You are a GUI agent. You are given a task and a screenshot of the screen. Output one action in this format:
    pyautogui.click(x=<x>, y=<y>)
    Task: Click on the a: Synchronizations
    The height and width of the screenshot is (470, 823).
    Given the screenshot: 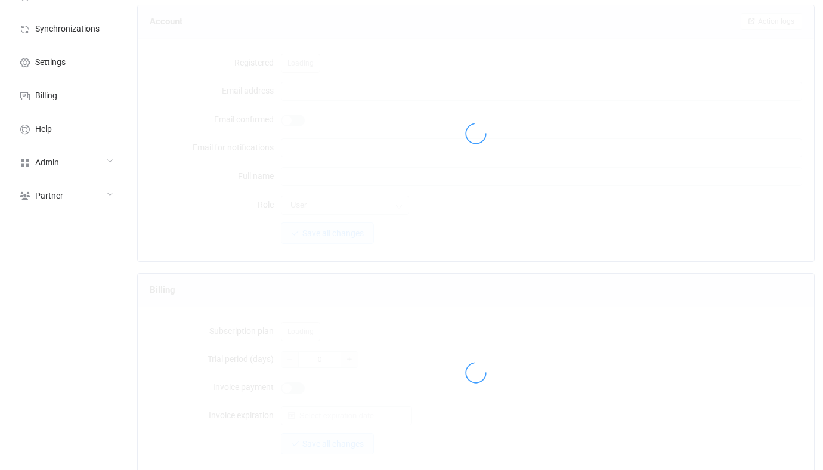 What is the action you would take?
    pyautogui.click(x=66, y=28)
    